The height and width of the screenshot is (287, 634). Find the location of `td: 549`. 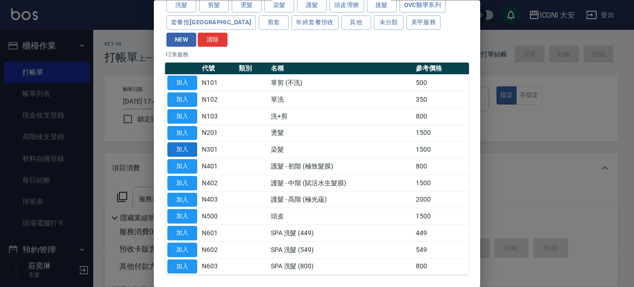

td: 549 is located at coordinates (441, 250).